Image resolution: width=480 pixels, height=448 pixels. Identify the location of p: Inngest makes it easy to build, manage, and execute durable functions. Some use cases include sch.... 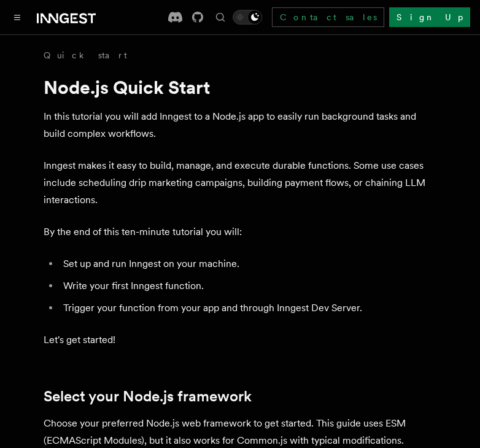
(240, 183).